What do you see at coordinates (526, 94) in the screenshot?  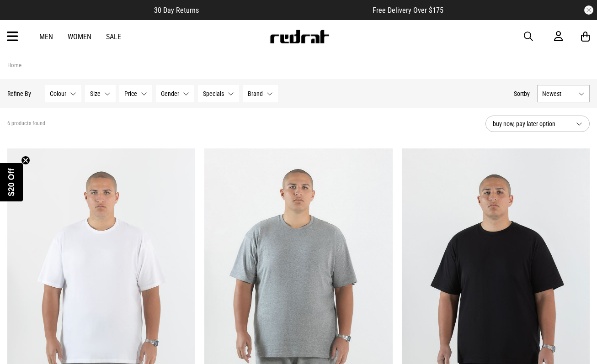 I see `span: by` at bounding box center [526, 94].